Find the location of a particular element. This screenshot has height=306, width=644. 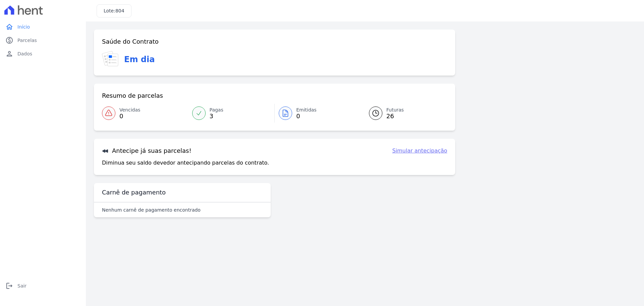

a: logoutSair is located at coordinates (43, 286).